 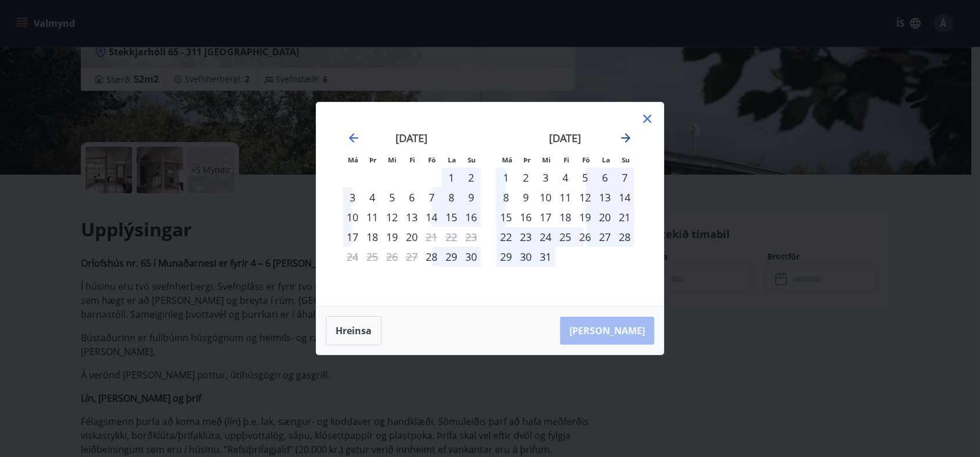 What do you see at coordinates (352, 217) in the screenshot?
I see `td: Choose mánudagur, 10. nóvember 2025 as your check-in date. It’s available.` at bounding box center [352, 217].